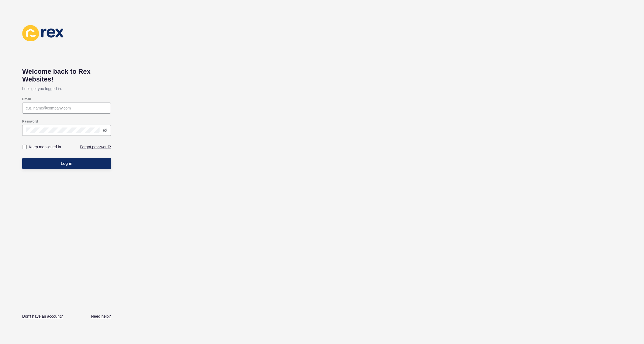  What do you see at coordinates (27, 99) in the screenshot?
I see `label: Email` at bounding box center [27, 99].